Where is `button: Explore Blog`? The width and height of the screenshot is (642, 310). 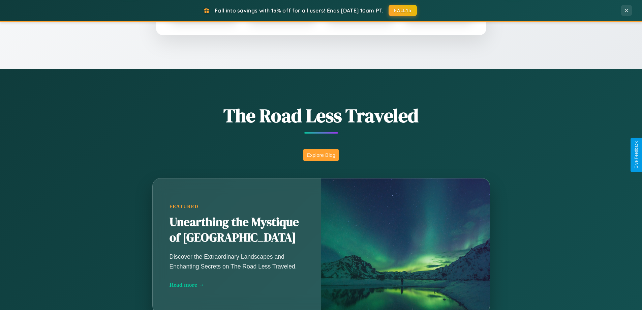 button: Explore Blog is located at coordinates (321, 155).